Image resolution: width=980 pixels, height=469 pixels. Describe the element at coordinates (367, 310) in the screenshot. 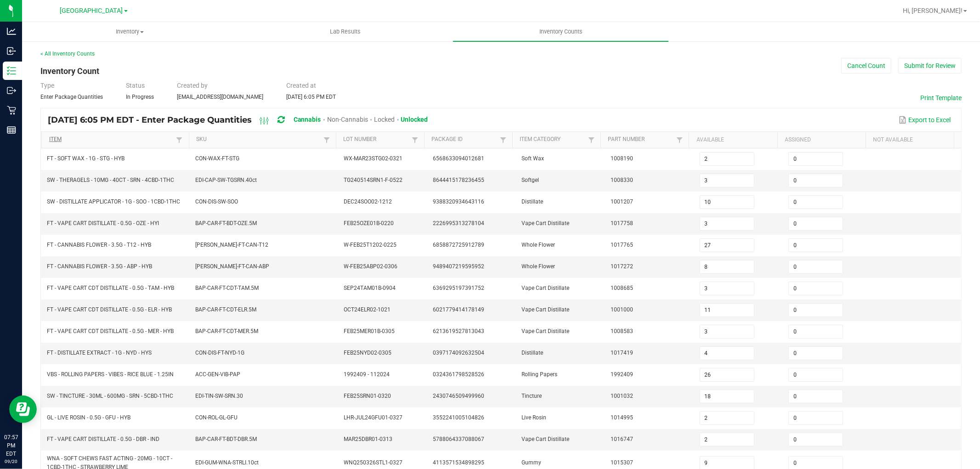

I see `span: OCT24ELR02-1021` at that location.